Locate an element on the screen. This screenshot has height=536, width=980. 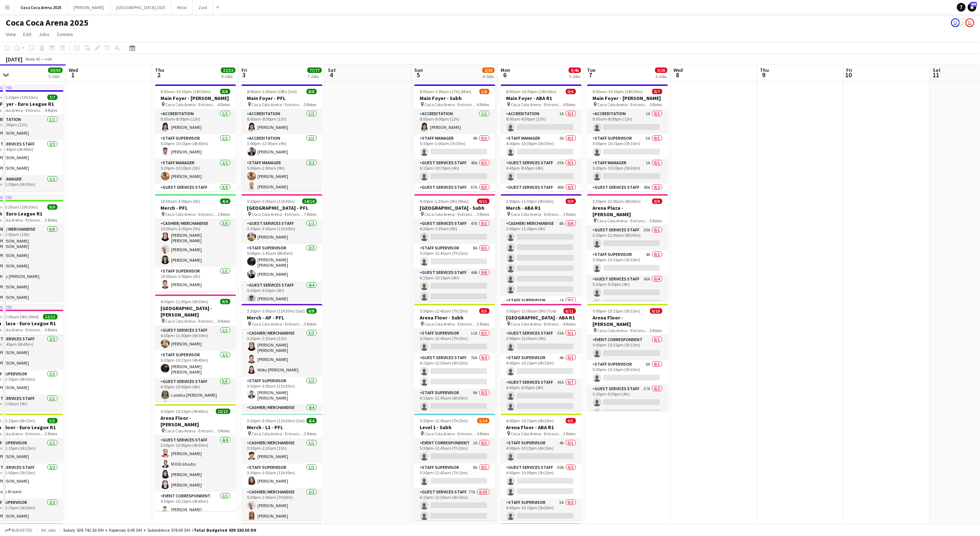
span: 32/32 is located at coordinates (228, 70).